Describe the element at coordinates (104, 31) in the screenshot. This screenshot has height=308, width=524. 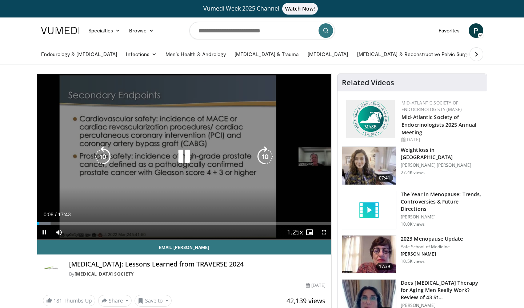
I see `a: Specialties` at that location.